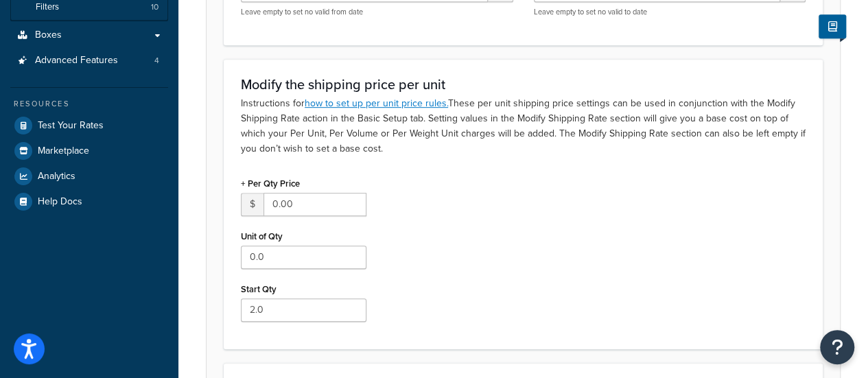 The width and height of the screenshot is (868, 378). I want to click on h3: Modify the shipping price per unit, so click(523, 85).